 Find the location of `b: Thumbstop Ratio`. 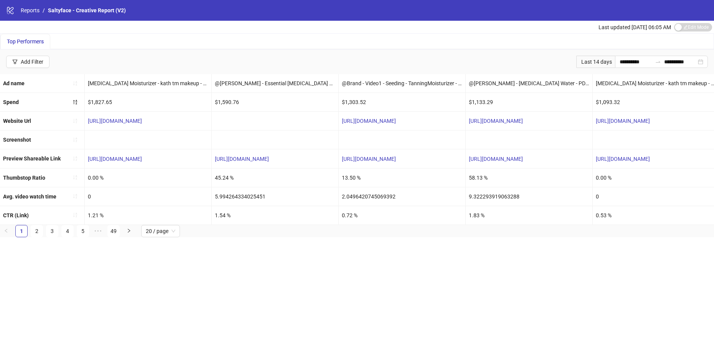

b: Thumbstop Ratio is located at coordinates (24, 178).